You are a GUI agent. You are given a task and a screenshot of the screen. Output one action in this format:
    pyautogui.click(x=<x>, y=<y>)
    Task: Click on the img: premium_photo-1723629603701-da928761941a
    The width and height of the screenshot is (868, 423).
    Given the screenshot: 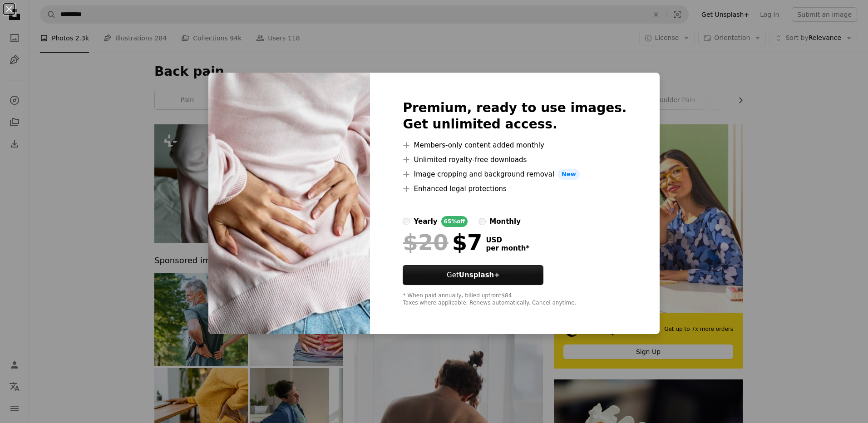 What is the action you would take?
    pyautogui.click(x=289, y=203)
    